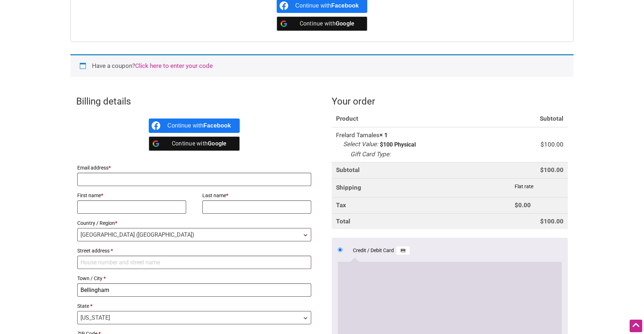  Describe the element at coordinates (194, 168) in the screenshot. I see `label: Email address` at that location.